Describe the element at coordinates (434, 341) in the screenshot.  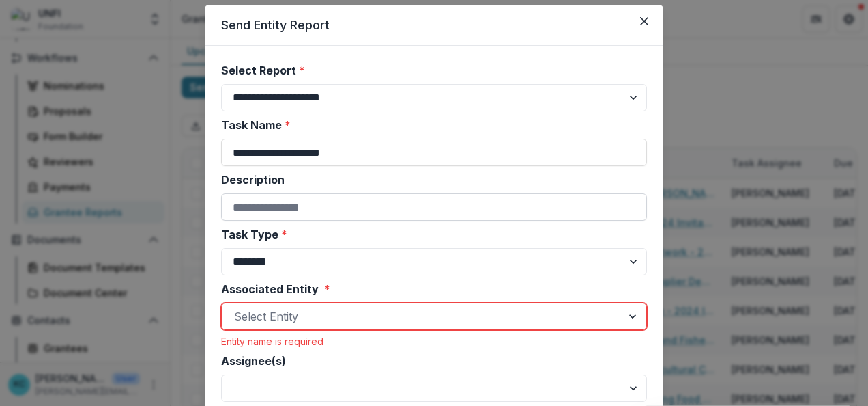
I see `div: Entity name is required` at that location.